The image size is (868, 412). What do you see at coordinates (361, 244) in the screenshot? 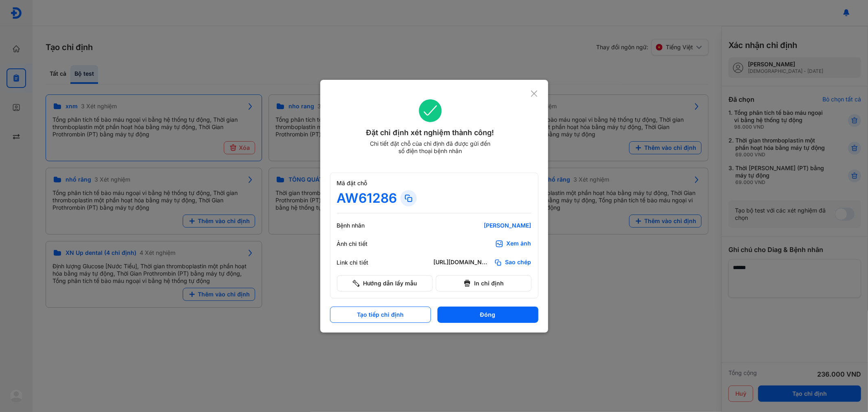
I see `div: Ảnh chi tiết` at bounding box center [361, 244].